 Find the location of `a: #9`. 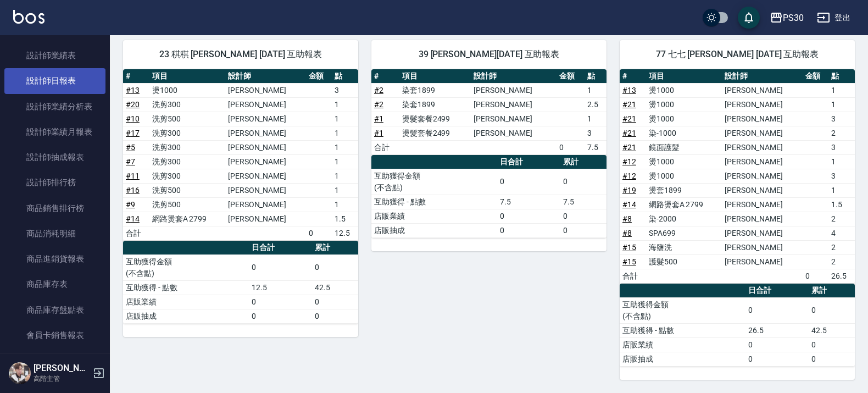

a: #9 is located at coordinates (131, 205).